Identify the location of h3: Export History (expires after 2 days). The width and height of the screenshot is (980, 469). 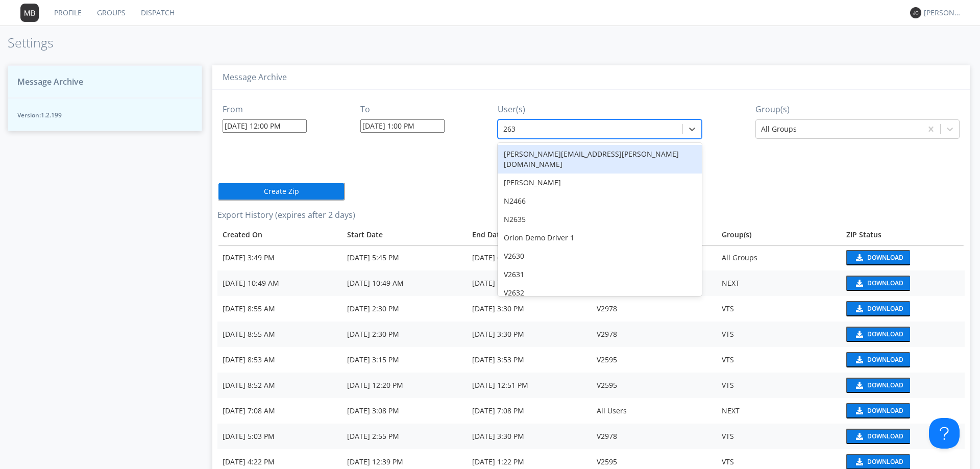
(591, 215).